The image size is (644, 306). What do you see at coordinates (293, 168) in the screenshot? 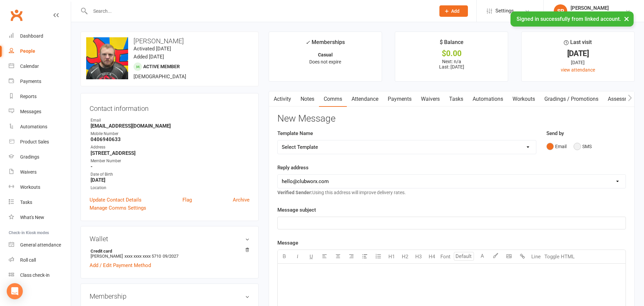
I see `label: Reply address` at bounding box center [293, 168].